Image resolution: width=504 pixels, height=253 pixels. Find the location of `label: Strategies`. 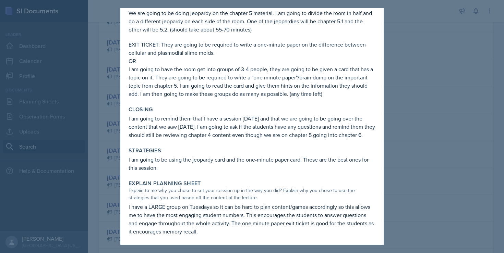

label: Strategies is located at coordinates (145, 151).